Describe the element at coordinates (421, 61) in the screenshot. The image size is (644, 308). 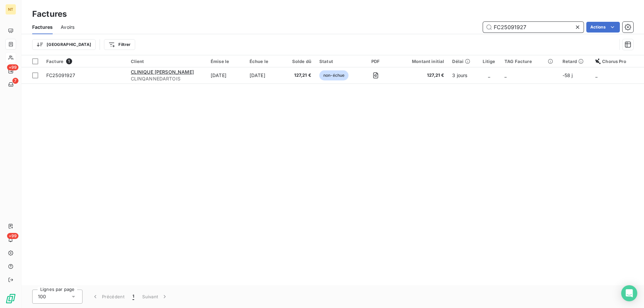
I see `div: Montant initial` at that location.